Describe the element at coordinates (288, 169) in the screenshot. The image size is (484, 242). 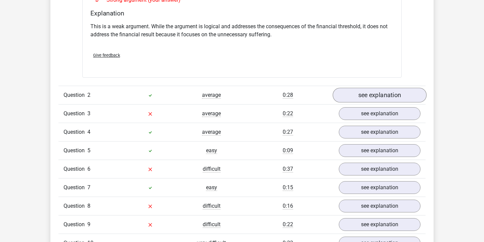
I see `span: 0:37` at that location.